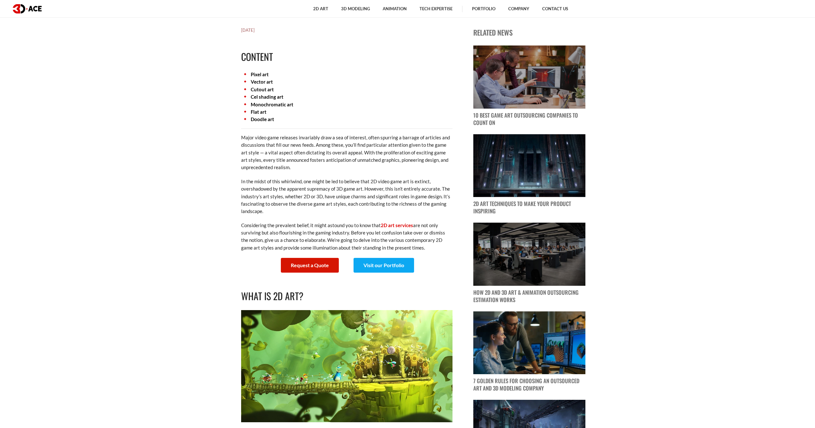 The width and height of the screenshot is (815, 428). Describe the element at coordinates (530, 263) in the screenshot. I see `a: blog post image How 2D and 3D Art & Animation Outsourcing Estimation Works` at that location.